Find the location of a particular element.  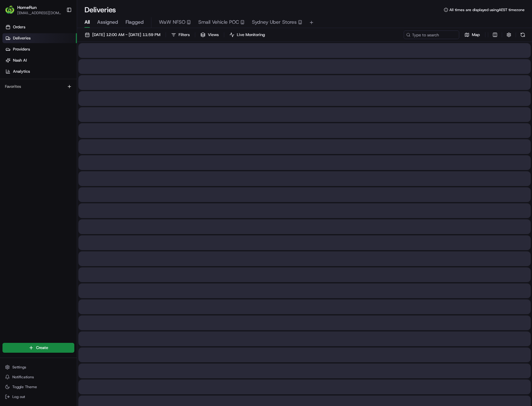

button: Live Monitoring is located at coordinates (247, 35).